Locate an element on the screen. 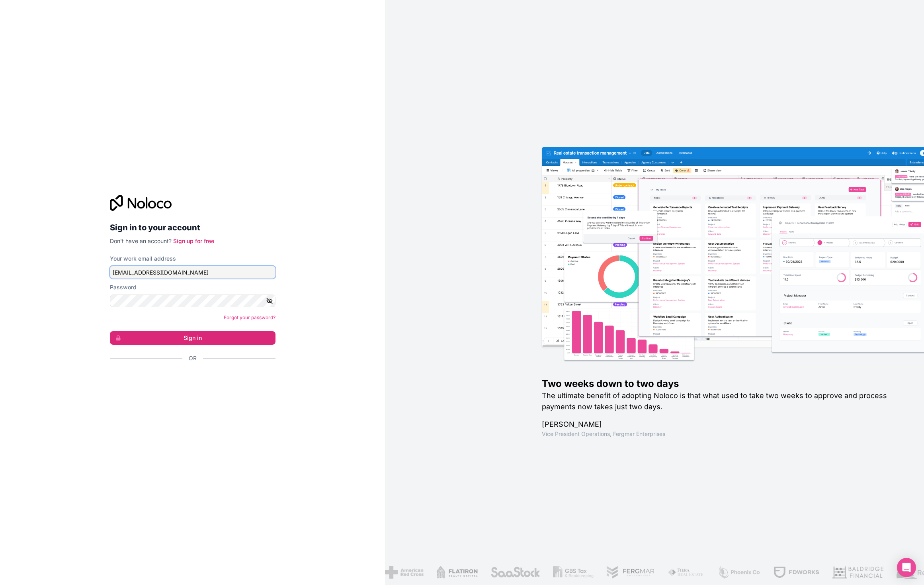 Image resolution: width=924 pixels, height=585 pixels. img: /assets/fiera-fwj2N5v4.png is located at coordinates (685, 572).